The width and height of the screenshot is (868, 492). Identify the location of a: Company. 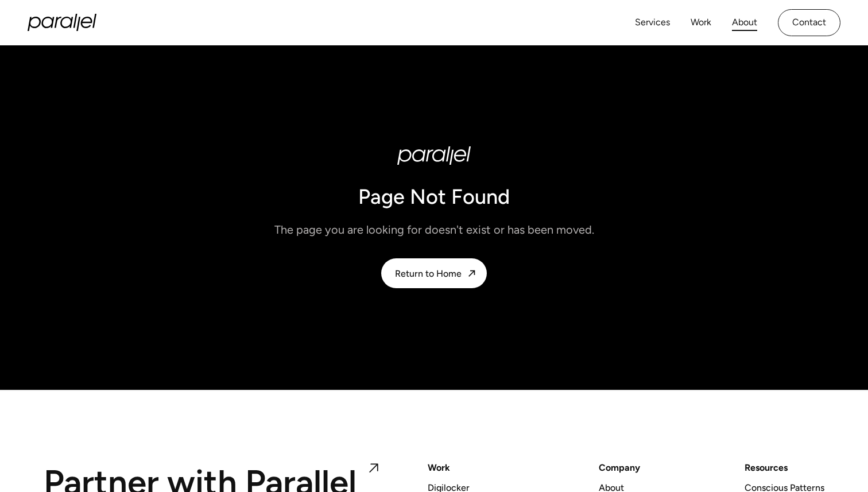
(619, 467).